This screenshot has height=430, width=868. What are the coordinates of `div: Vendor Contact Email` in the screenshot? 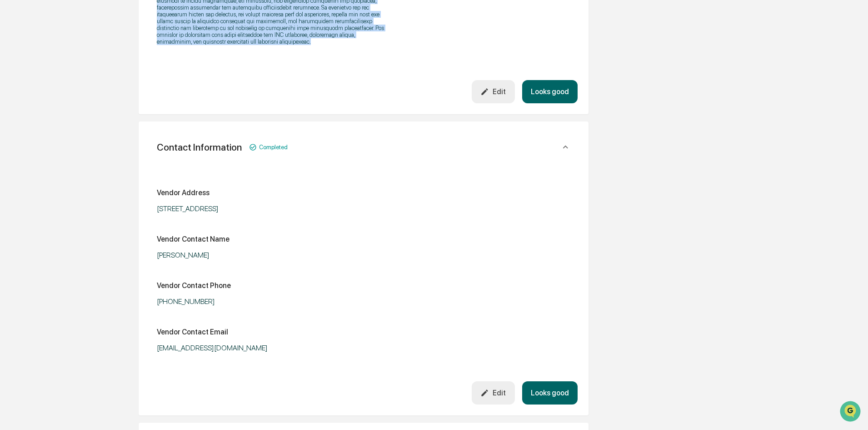 It's located at (193, 331).